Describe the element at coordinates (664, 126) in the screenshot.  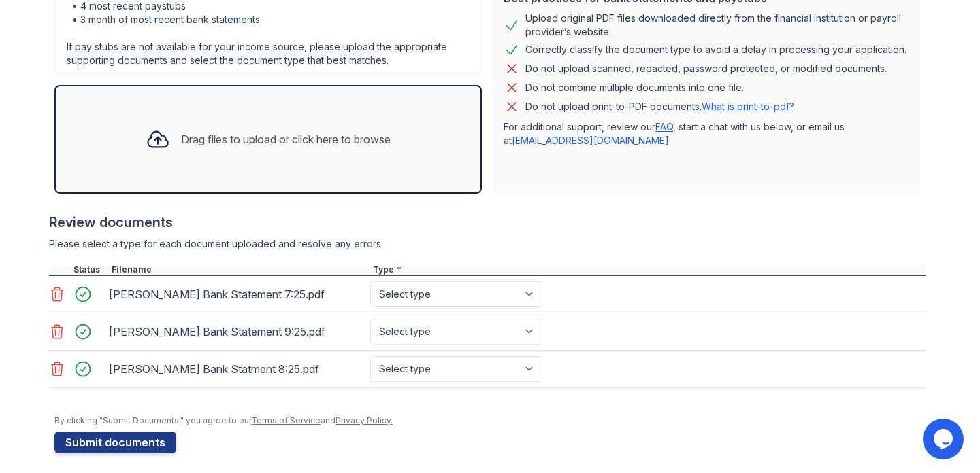
I see `a: FAQ` at that location.